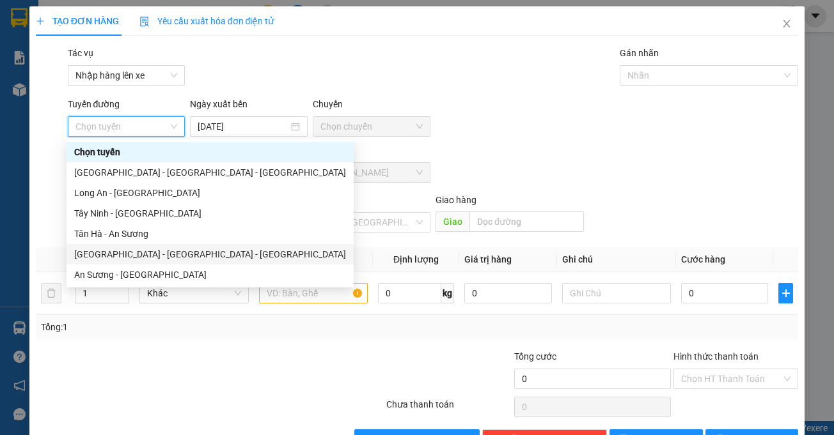 The image size is (834, 435). I want to click on label: Tác vụ, so click(81, 53).